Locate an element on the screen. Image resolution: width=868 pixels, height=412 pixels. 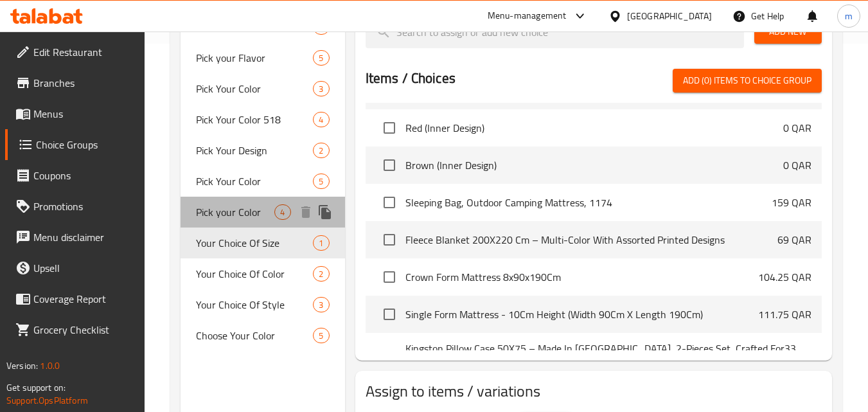
span: Upsell is located at coordinates (84, 268).